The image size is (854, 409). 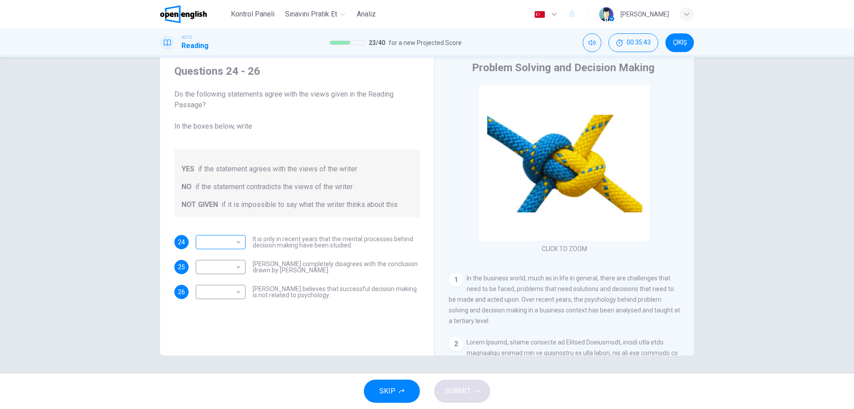 I want to click on button: Kontrol Paneli, so click(x=253, y=14).